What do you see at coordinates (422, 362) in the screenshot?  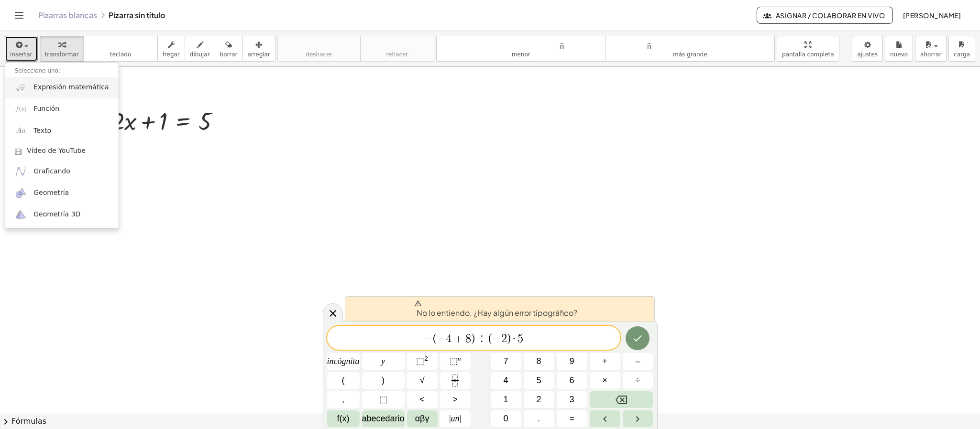 I see `button: Al cuadrado` at bounding box center [422, 362].